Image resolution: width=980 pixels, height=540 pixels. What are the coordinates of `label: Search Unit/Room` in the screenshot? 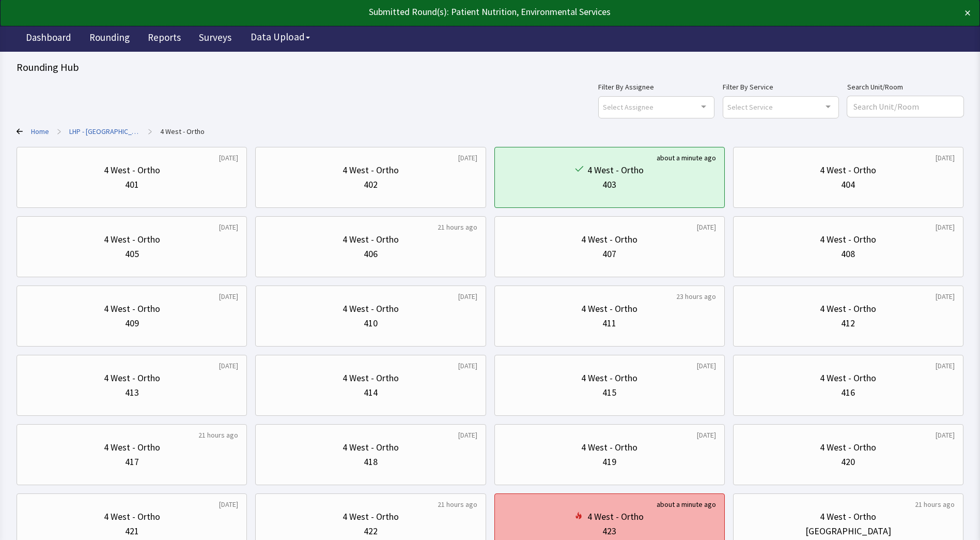 It's located at (905, 87).